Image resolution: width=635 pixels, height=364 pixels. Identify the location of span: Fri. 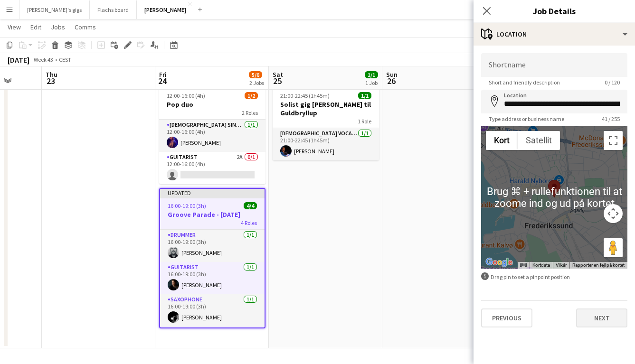
(163, 75).